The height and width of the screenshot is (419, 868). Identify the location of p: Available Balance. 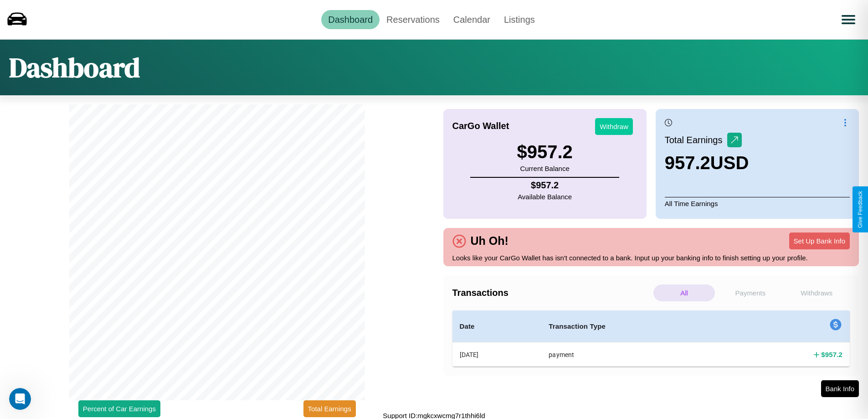
(545, 197).